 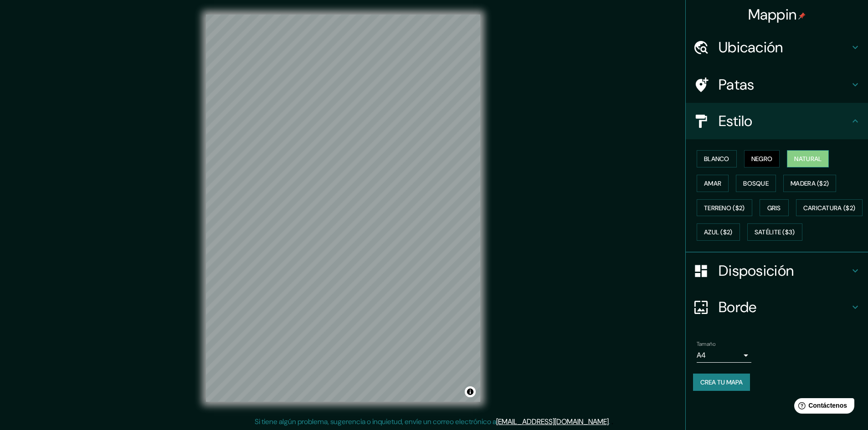 What do you see at coordinates (713, 183) in the screenshot?
I see `button: Amar` at bounding box center [713, 183].